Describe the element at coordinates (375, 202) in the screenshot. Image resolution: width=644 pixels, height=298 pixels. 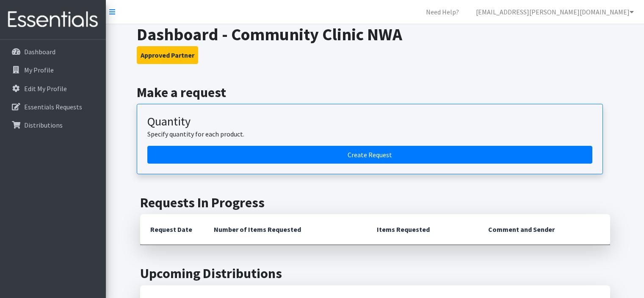
I see `h2: Requests In Progress` at that location.